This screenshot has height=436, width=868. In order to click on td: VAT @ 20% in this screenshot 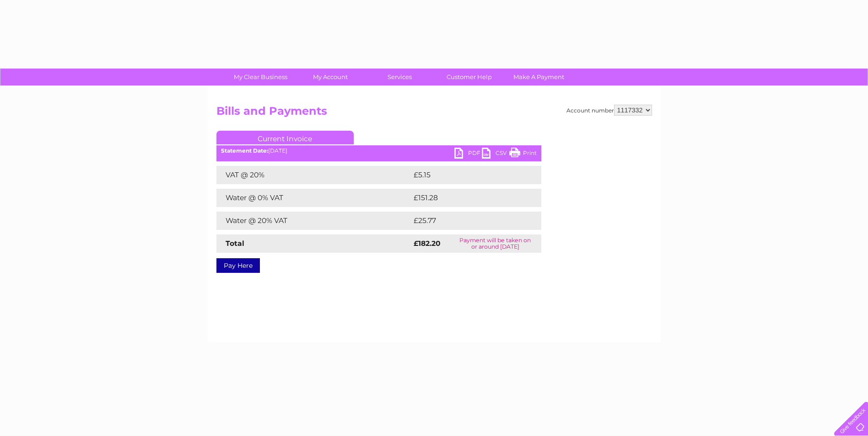, I will do `click(314, 175)`.